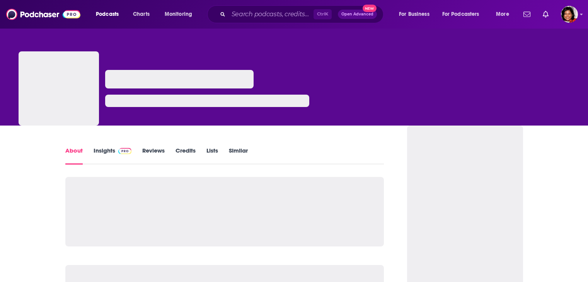 This screenshot has height=282, width=588. I want to click on span: New, so click(369, 8).